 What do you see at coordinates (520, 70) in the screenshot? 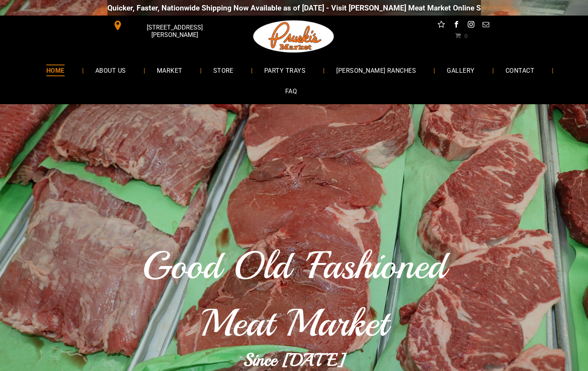
I see `a: CONTACT` at bounding box center [520, 70].